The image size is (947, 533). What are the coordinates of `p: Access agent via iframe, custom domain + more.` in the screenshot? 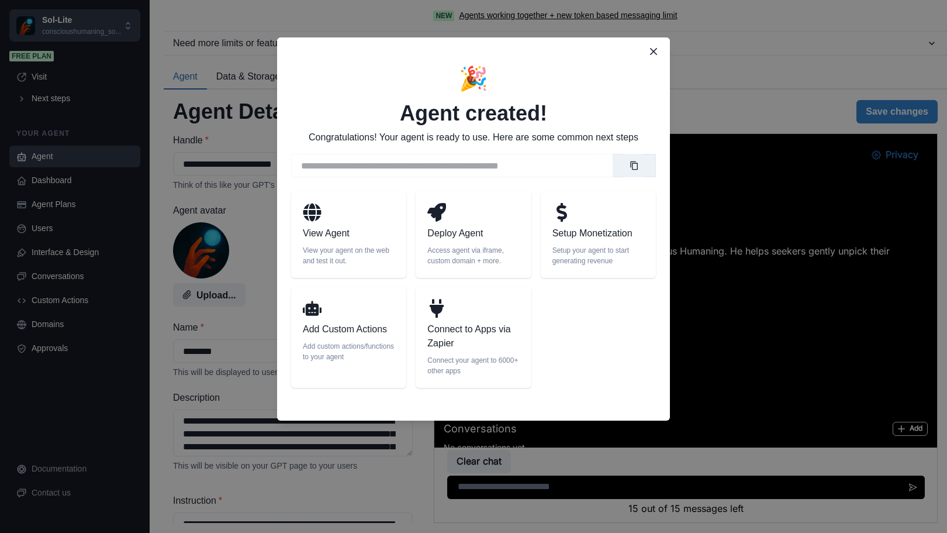 It's located at (473, 256).